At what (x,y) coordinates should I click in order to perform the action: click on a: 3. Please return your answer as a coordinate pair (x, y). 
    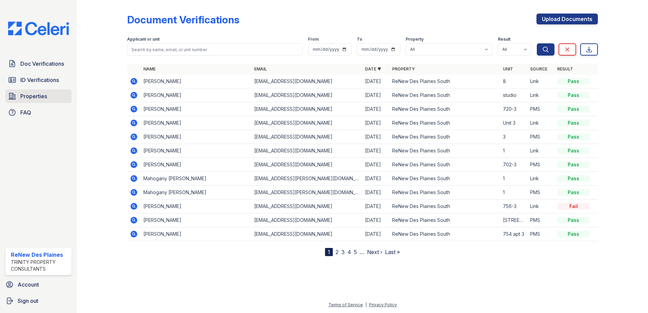
    Looking at the image, I should click on (343, 252).